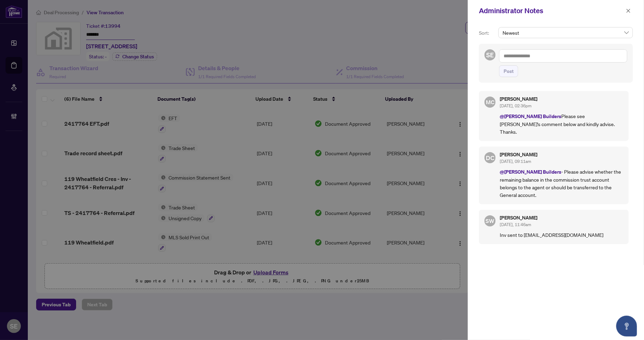 The image size is (644, 340). What do you see at coordinates (490, 157) in the screenshot?
I see `span: DC` at bounding box center [490, 157].